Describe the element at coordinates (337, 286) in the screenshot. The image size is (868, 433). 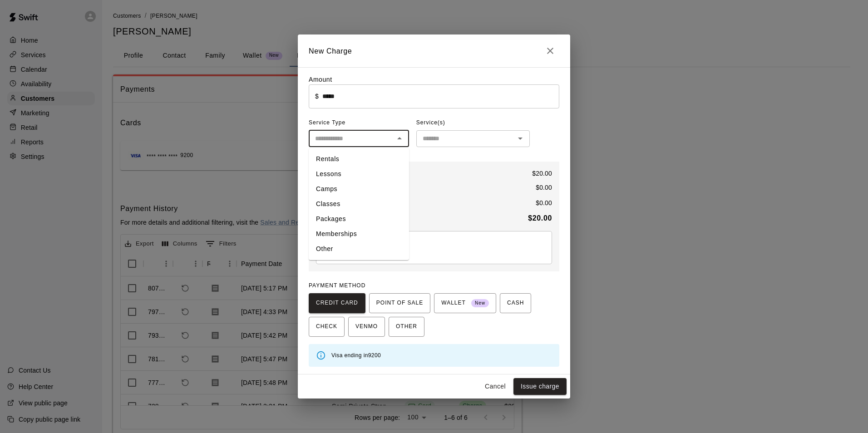
I see `span: PAYMENT METHOD` at that location.